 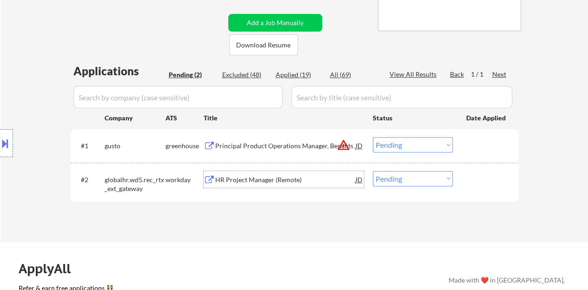 What do you see at coordinates (264, 45) in the screenshot?
I see `button: Download Resume` at bounding box center [264, 45].